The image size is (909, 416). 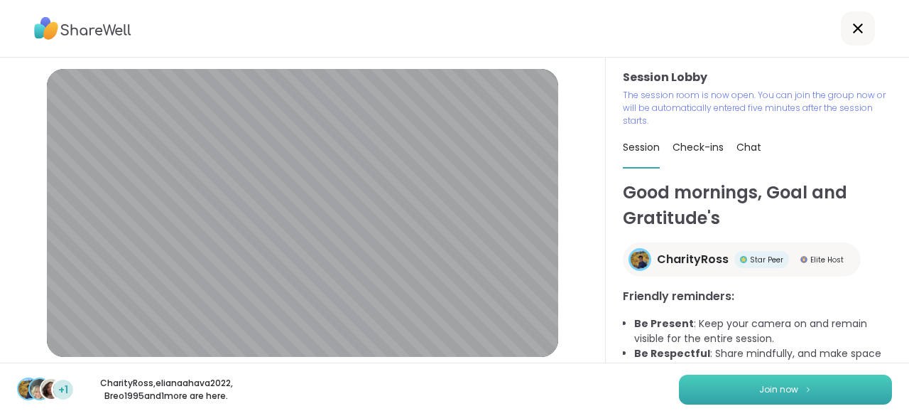 I want to click on span: Check-ins, so click(x=698, y=147).